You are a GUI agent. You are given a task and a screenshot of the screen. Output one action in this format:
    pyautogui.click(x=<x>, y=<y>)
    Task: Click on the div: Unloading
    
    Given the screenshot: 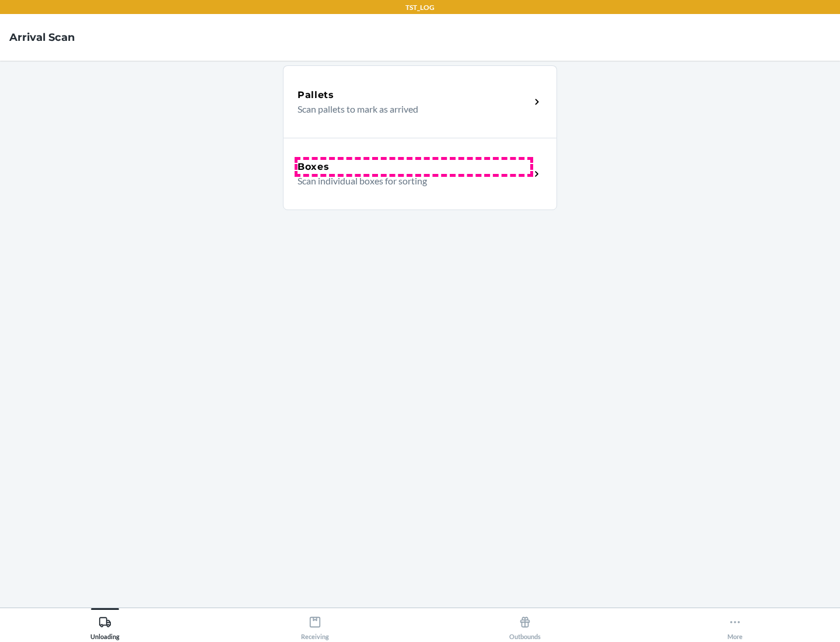 What is the action you would take?
    pyautogui.click(x=105, y=626)
    